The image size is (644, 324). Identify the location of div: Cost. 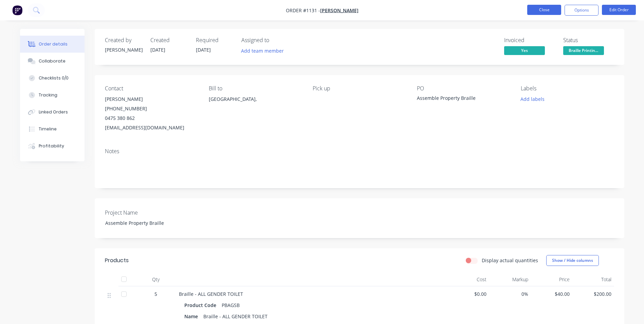
(469, 279).